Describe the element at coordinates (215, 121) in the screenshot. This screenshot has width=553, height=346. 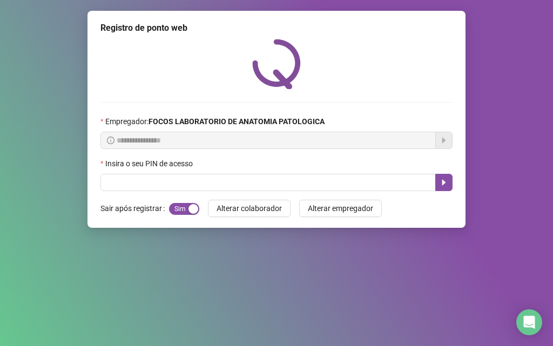
I see `span: Empregador :` at that location.